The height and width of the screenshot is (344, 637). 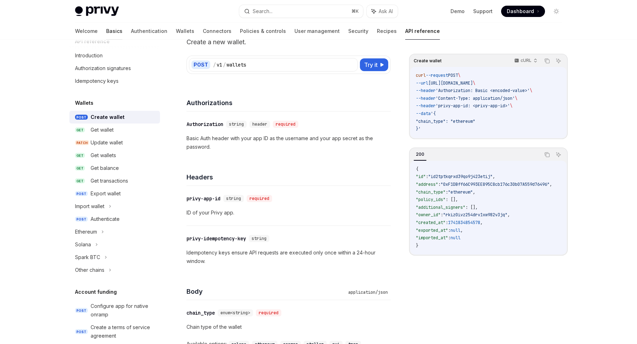 I want to click on div: application/json, so click(x=368, y=293).